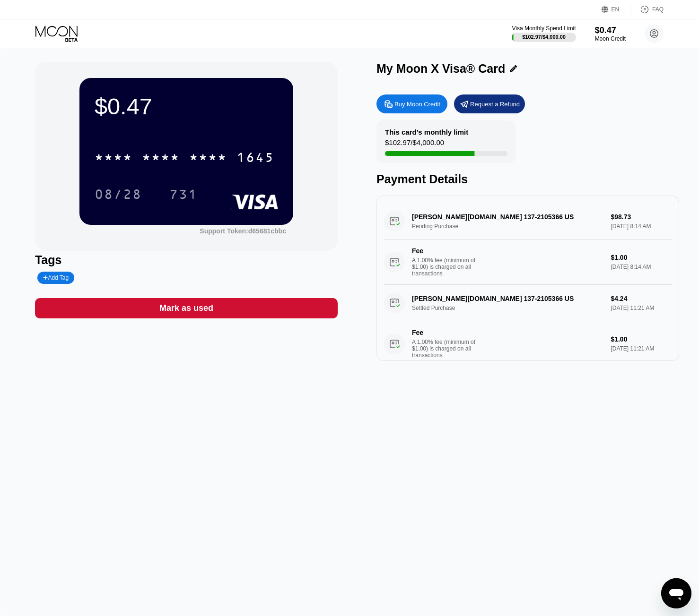  What do you see at coordinates (186, 308) in the screenshot?
I see `div: Mark as used` at bounding box center [186, 308].